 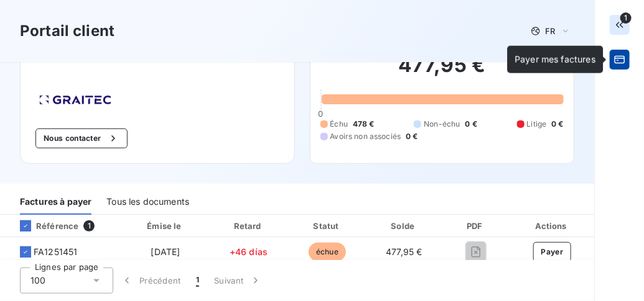 What do you see at coordinates (366, 137) in the screenshot?
I see `span: Avoirs non associés` at bounding box center [366, 137].